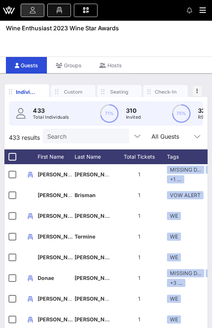 The height and width of the screenshot is (328, 212). What do you see at coordinates (119, 92) in the screenshot?
I see `div: Seating` at bounding box center [119, 92].